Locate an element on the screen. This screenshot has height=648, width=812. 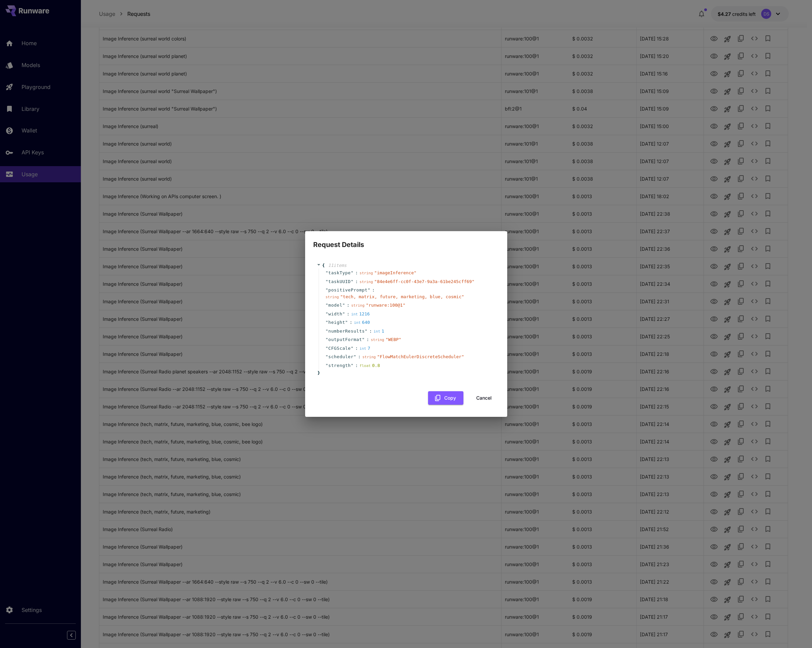
span: taskUUID is located at coordinates (340, 282).